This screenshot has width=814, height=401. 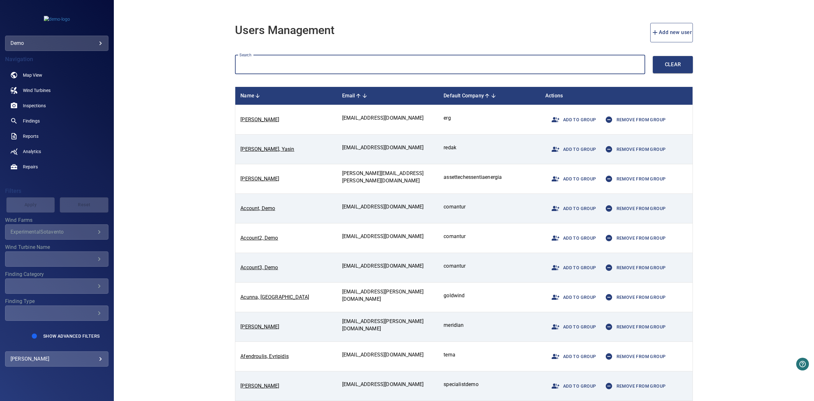 What do you see at coordinates (31, 136) in the screenshot?
I see `span: Reports` at bounding box center [31, 136].